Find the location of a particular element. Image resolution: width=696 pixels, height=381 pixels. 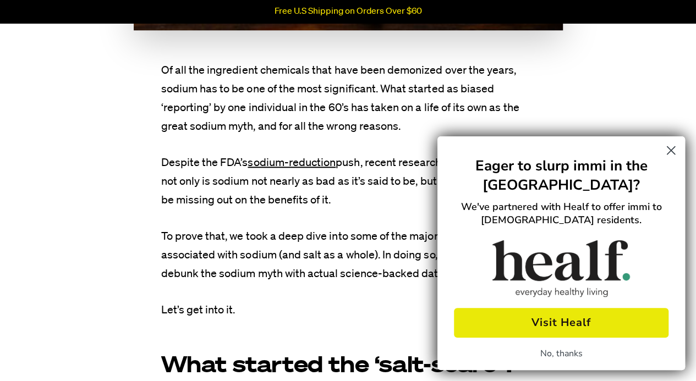

button: Close dialog is located at coordinates (671, 150).